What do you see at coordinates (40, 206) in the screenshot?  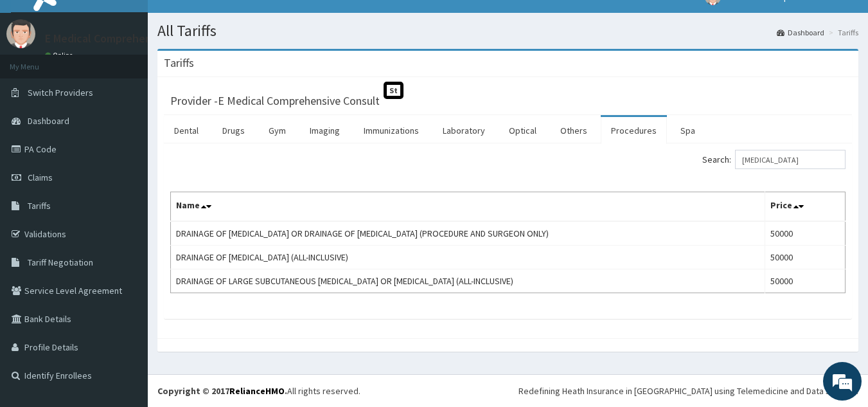 I see `span: Tariffs` at bounding box center [40, 206].